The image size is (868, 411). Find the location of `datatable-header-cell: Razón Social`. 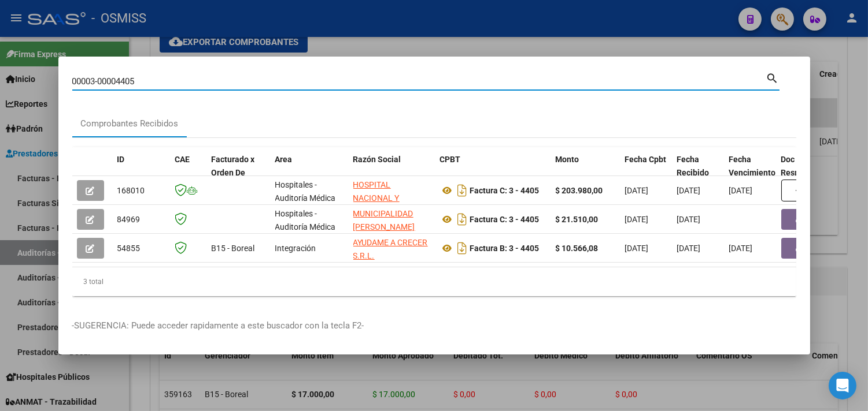

datatable-header-cell: Razón Social is located at coordinates (392, 173).